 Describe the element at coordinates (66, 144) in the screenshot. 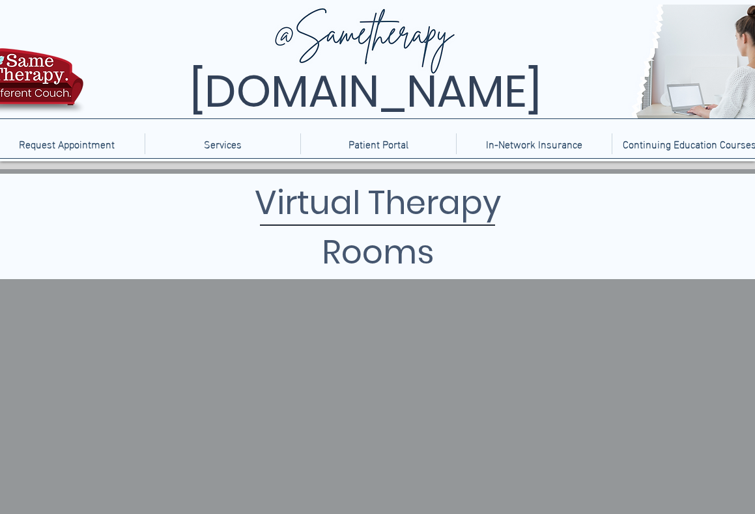

I see `p: Request Appointment` at that location.